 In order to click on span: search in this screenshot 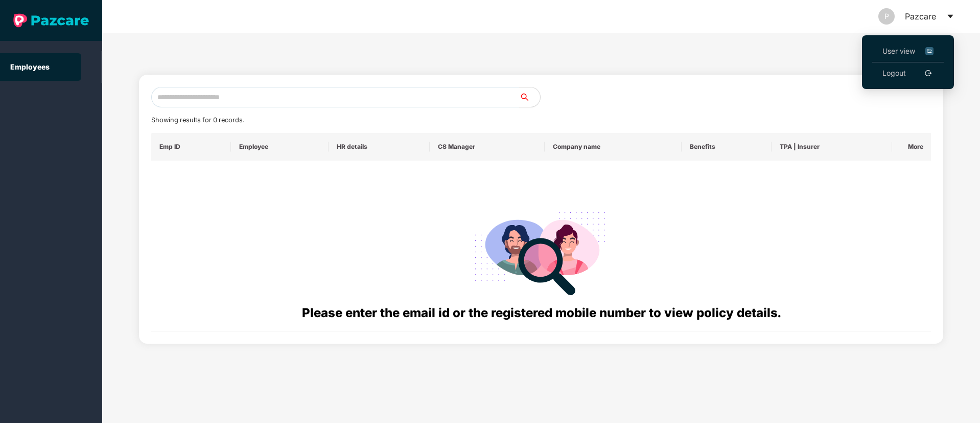, I will do `click(529, 97)`.